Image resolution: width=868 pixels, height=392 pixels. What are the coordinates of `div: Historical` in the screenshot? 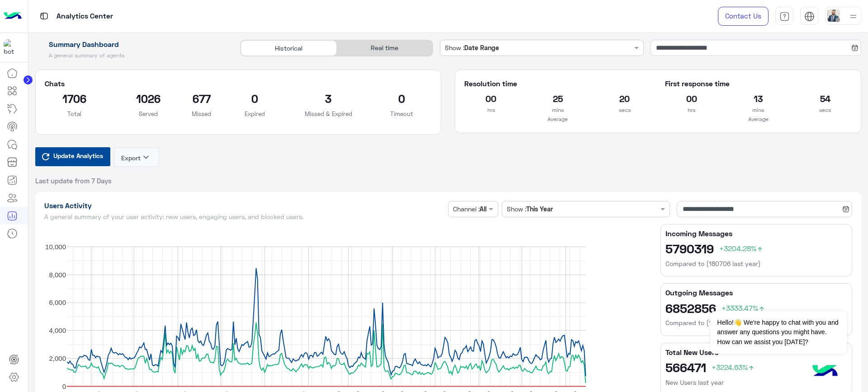 It's located at (288, 48).